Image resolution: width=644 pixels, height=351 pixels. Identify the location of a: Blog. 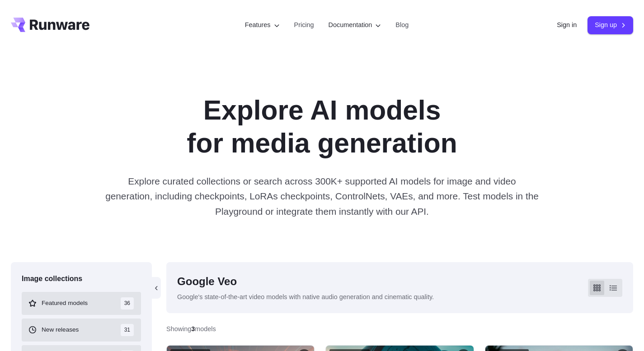
(401, 25).